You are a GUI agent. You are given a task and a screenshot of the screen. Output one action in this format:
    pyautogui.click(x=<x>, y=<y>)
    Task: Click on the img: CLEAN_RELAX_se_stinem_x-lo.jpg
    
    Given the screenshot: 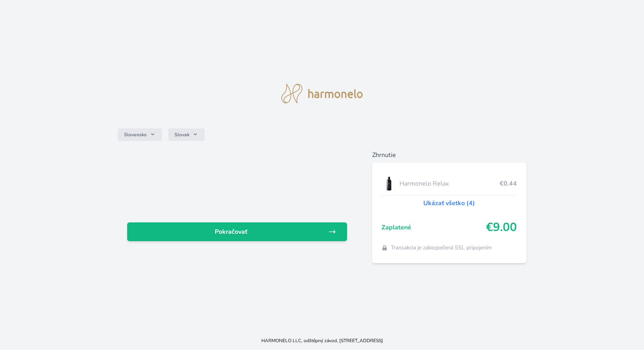 What is the action you would take?
    pyautogui.click(x=389, y=184)
    